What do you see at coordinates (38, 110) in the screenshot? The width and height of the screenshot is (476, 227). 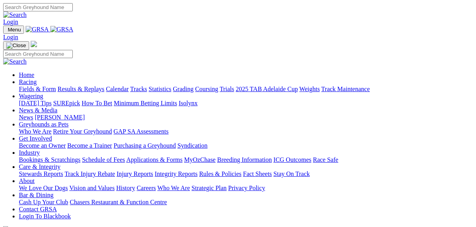 I see `a: News & Media` at bounding box center [38, 110].